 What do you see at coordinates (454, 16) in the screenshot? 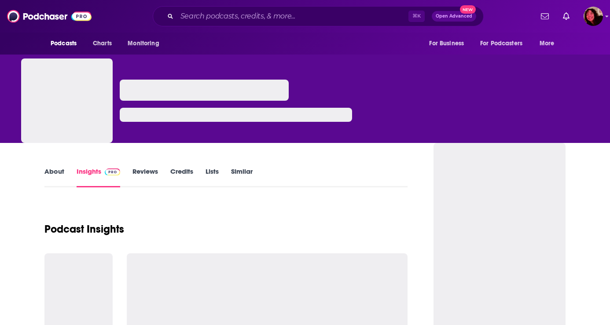
I see `button: Open AdvancedNew` at bounding box center [454, 16].